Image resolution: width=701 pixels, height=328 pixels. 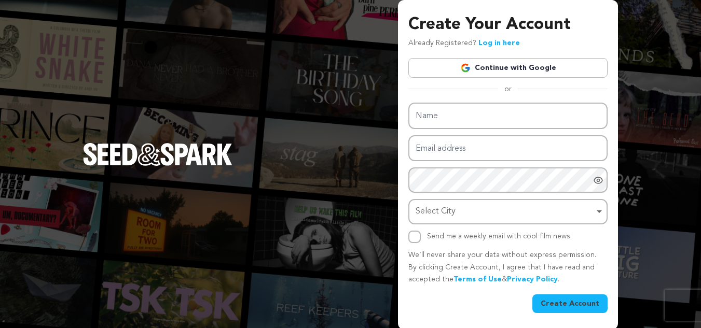 I want to click on h3: Create Your Account, so click(x=508, y=25).